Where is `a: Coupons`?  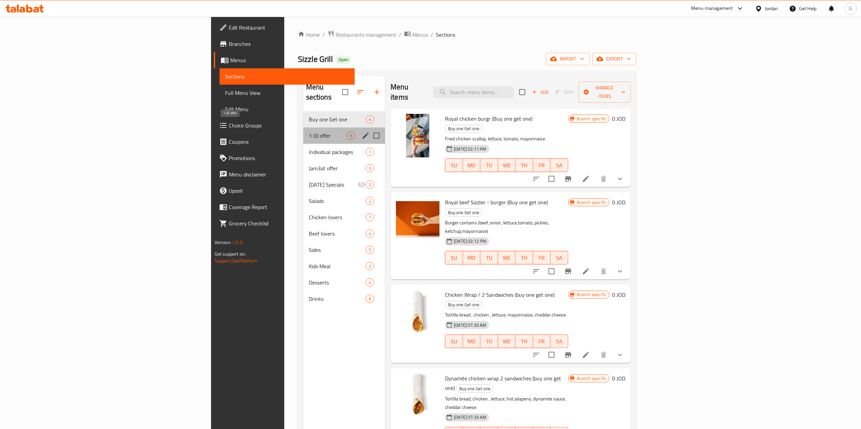 a: Coupons is located at coordinates (284, 142).